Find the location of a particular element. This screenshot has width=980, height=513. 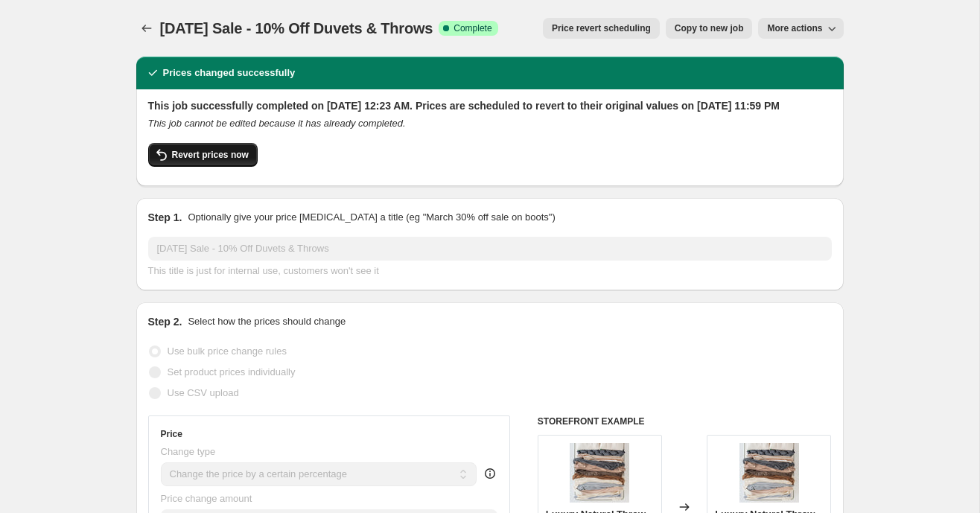

button: More actions is located at coordinates (800, 29).